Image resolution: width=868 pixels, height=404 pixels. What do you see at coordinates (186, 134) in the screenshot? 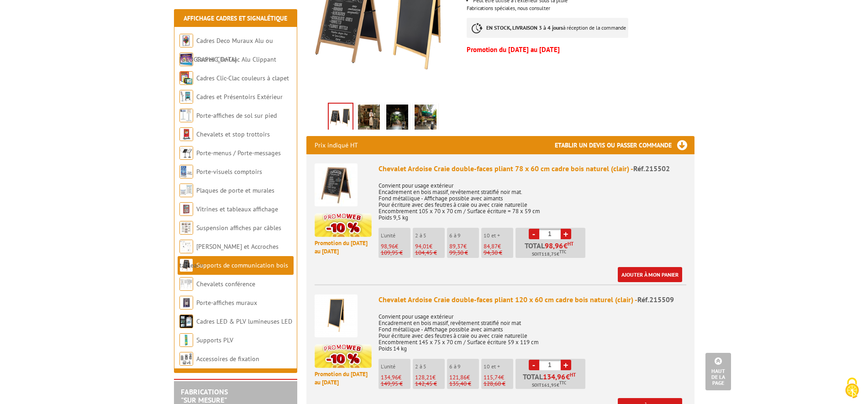
I see `img: Chevalets et stop trottoirs` at bounding box center [186, 134].